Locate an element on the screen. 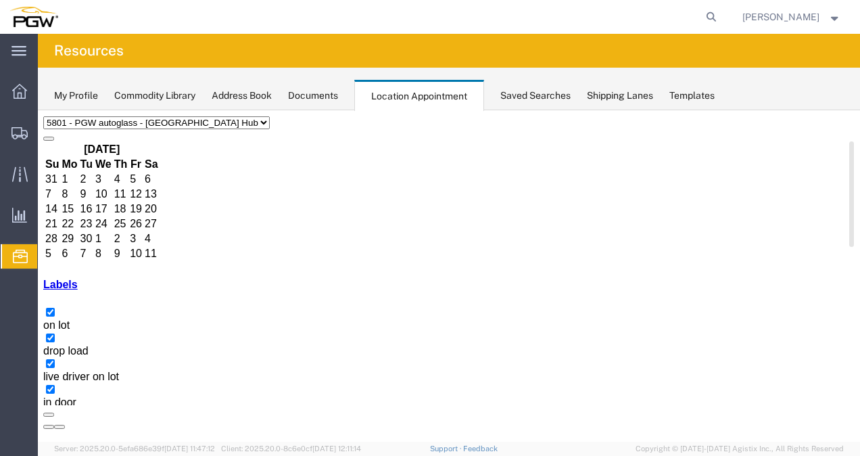 This screenshot has width=860, height=456. span: drop load is located at coordinates (28, 240).